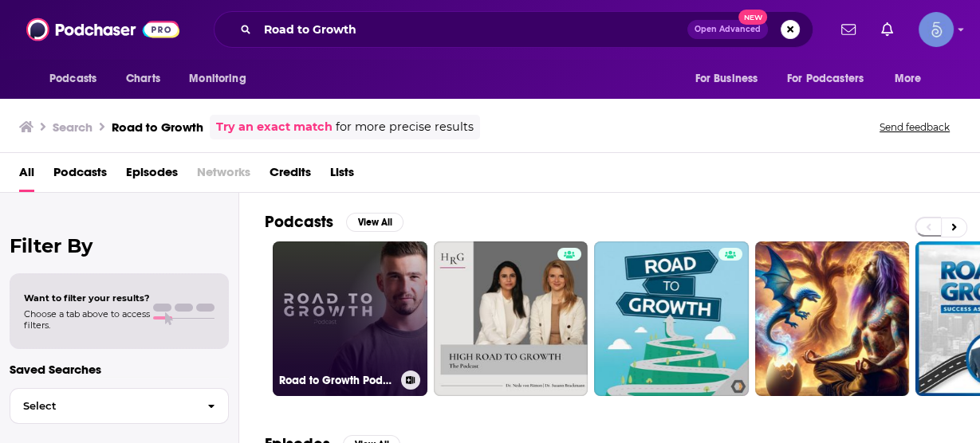 The height and width of the screenshot is (443, 980). Describe the element at coordinates (157, 127) in the screenshot. I see `h3: Road to Growth` at that location.